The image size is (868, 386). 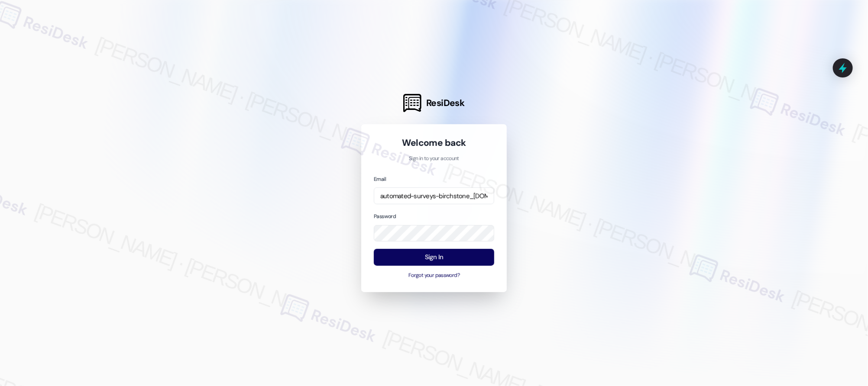 What do you see at coordinates (434, 276) in the screenshot?
I see `button: Forgot your password?` at bounding box center [434, 276].